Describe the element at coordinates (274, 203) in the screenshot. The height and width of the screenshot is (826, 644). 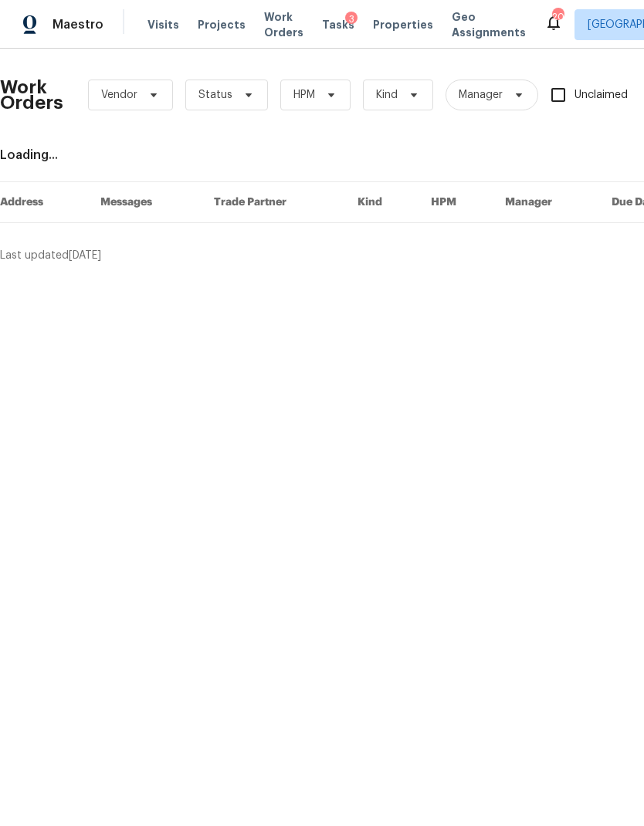
I see `th: Trade Partner` at that location.